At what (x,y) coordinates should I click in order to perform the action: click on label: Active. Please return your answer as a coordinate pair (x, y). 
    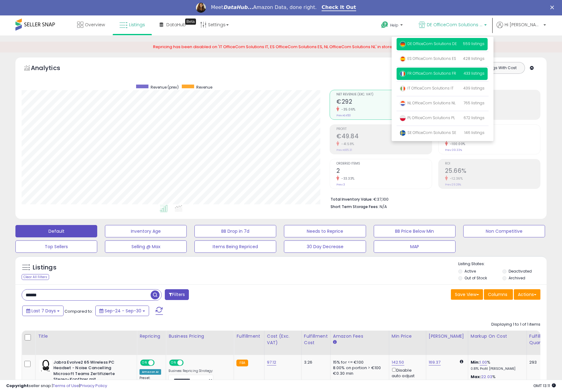
    Looking at the image, I should click on (470, 271).